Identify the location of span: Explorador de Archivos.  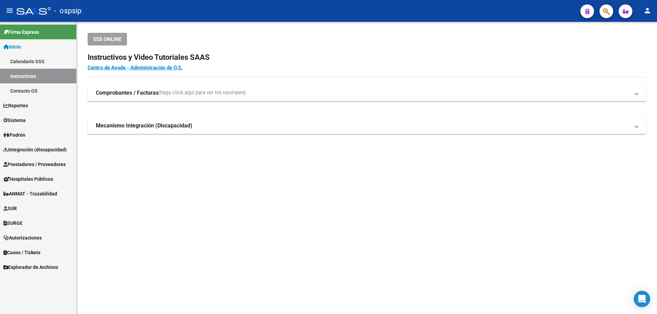
(31, 267).